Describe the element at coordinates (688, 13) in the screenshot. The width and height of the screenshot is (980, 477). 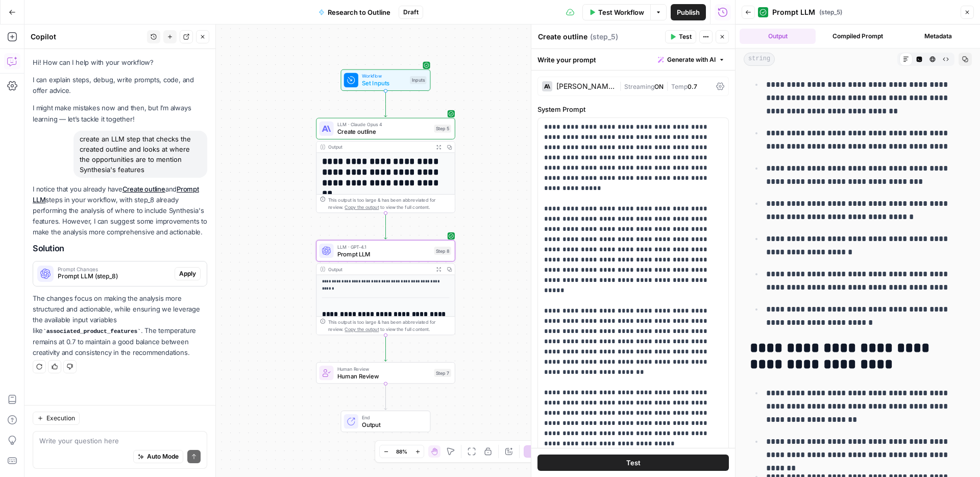
I see `span: Publish` at that location.